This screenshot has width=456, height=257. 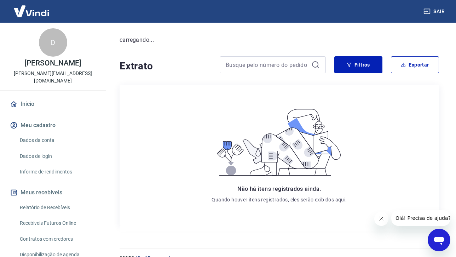 What do you see at coordinates (57, 223) in the screenshot?
I see `a: Recebíveis Futuros Online` at bounding box center [57, 223].